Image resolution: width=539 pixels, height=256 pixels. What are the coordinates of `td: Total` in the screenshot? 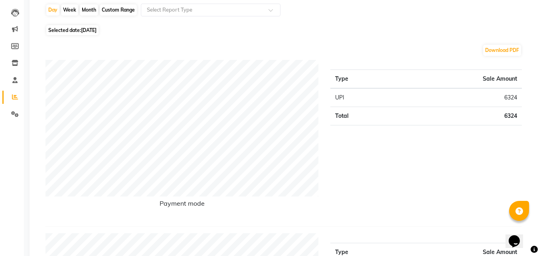 It's located at (363, 116).